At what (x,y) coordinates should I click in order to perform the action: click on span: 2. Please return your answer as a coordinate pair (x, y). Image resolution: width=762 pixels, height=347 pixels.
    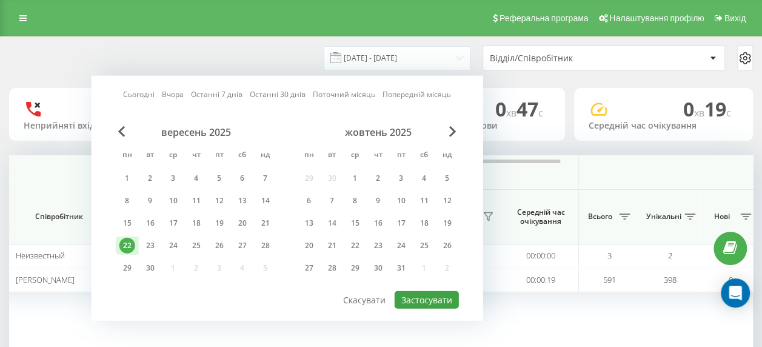
    Looking at the image, I should click on (670, 255).